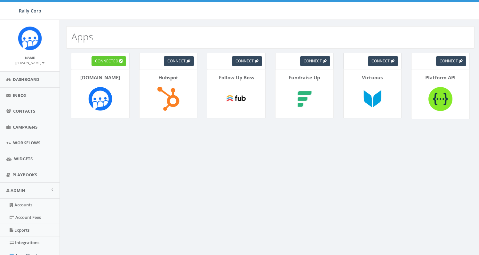 The image size is (479, 255). I want to click on p: Follow Up Boss, so click(236, 77).